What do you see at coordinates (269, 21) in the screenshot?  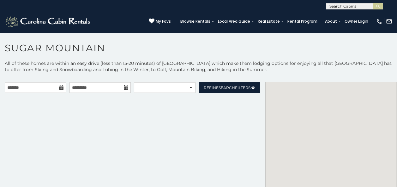 I see `a: Real Estate` at bounding box center [269, 21].